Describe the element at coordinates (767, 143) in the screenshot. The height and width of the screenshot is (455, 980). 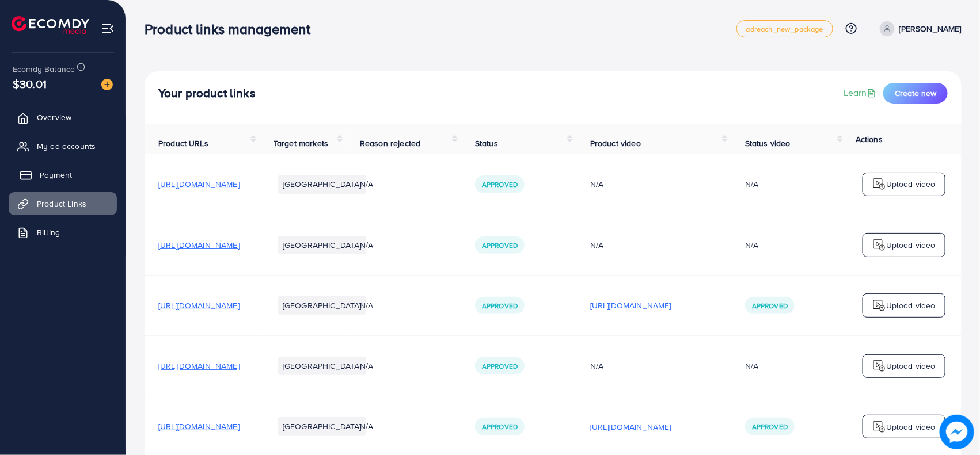
I see `span: Status video` at that location.